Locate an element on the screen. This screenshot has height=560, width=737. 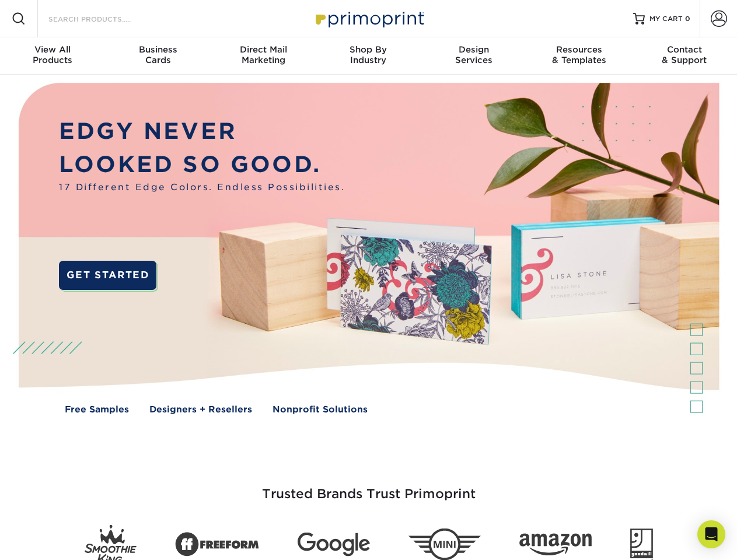
img: Goodwill is located at coordinates (641, 544).